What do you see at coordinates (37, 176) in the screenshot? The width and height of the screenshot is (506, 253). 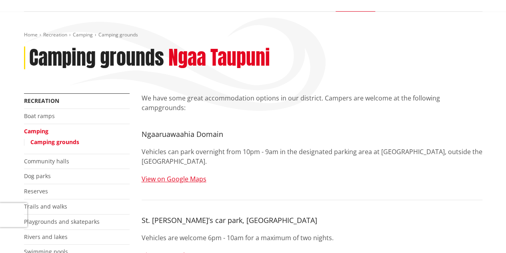 I see `a: Dog parks` at bounding box center [37, 176].